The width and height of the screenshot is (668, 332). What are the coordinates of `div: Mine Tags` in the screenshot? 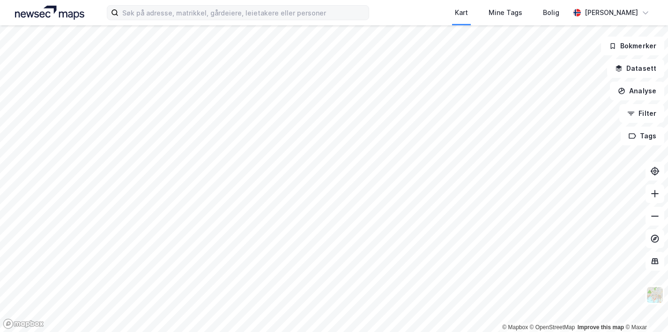 It's located at (506, 13).